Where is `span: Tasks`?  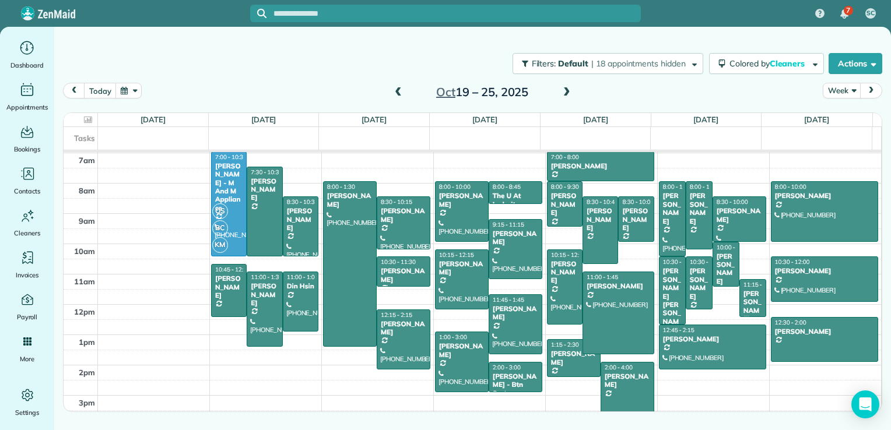
span: Tasks is located at coordinates (85, 138).